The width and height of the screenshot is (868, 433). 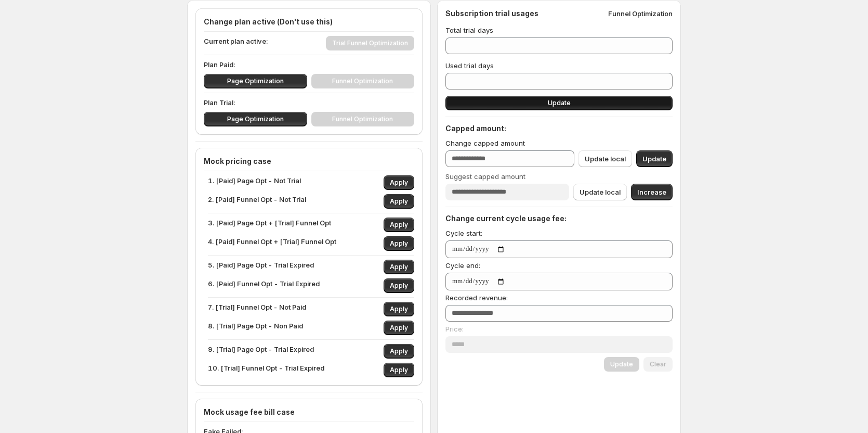 What do you see at coordinates (641, 14) in the screenshot?
I see `p: Funnel Optimization` at bounding box center [641, 14].